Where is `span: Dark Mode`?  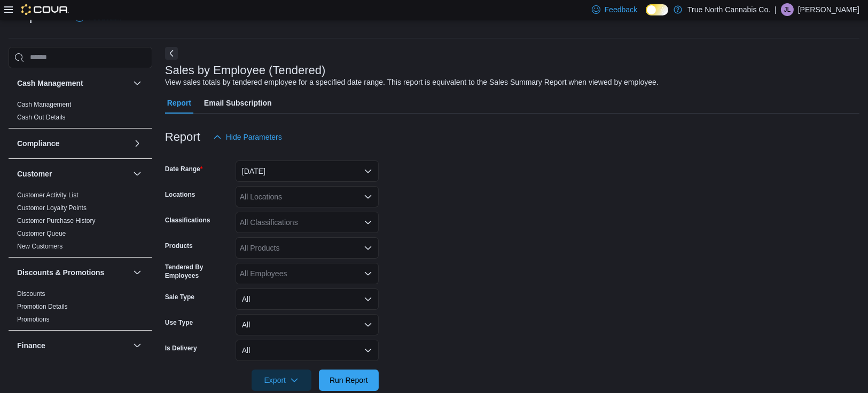
span: Dark Mode is located at coordinates (646, 16).